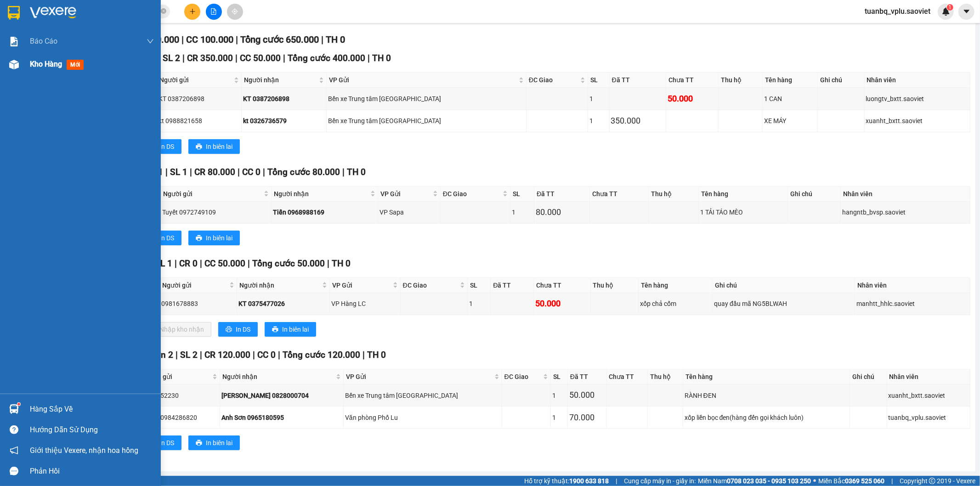 Image resolution: width=980 pixels, height=486 pixels. What do you see at coordinates (171, 58) in the screenshot?
I see `span: SL 2` at bounding box center [171, 58].